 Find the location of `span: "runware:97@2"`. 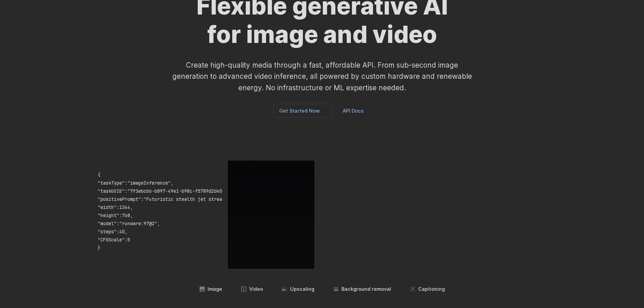

span: "runware:97@2" is located at coordinates (138, 223).